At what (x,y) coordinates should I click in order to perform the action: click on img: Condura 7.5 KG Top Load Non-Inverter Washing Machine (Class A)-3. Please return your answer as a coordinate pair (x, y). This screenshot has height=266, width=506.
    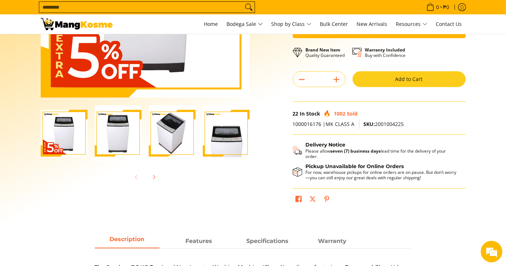
    Looking at the image, I should click on (172, 133).